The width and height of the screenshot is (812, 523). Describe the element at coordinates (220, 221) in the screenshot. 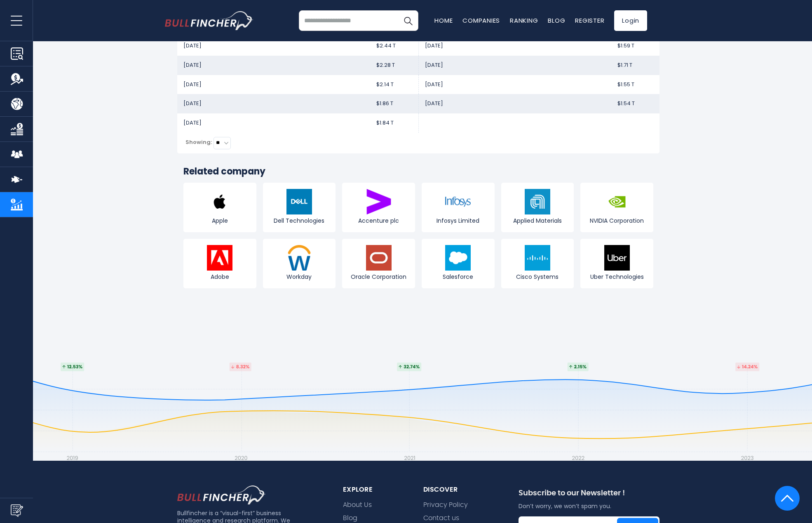

I see `span: Apple` at that location.